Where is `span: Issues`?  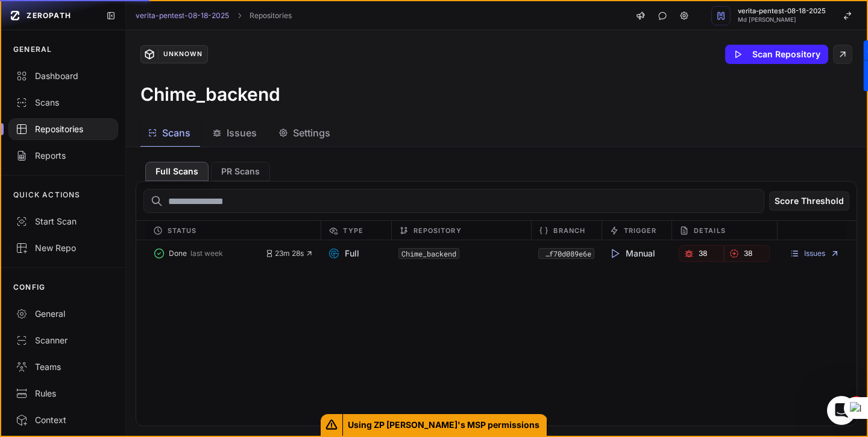 span: Issues is located at coordinates (242, 133).